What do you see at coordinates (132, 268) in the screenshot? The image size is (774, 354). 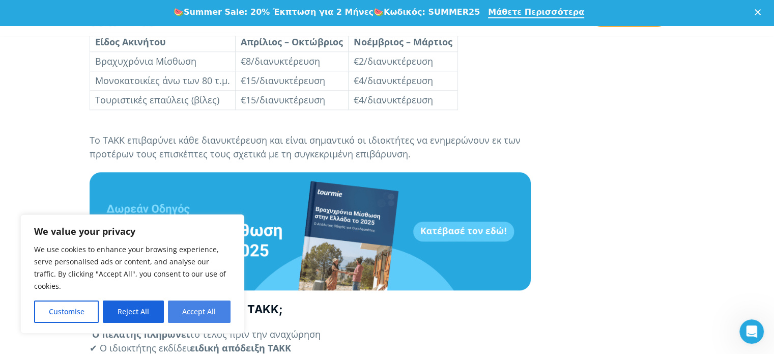 I see `p: We use cookies to enhance your browsing experience, serve personalised ads or content, and analys...` at bounding box center [132, 268].